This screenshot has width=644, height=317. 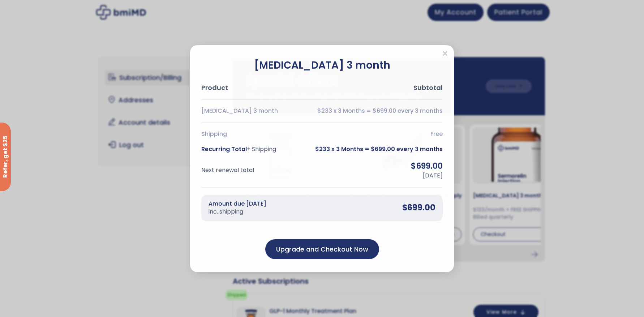 What do you see at coordinates (322, 249) in the screenshot?
I see `output: Upgrade and Checkout Now` at bounding box center [322, 249].